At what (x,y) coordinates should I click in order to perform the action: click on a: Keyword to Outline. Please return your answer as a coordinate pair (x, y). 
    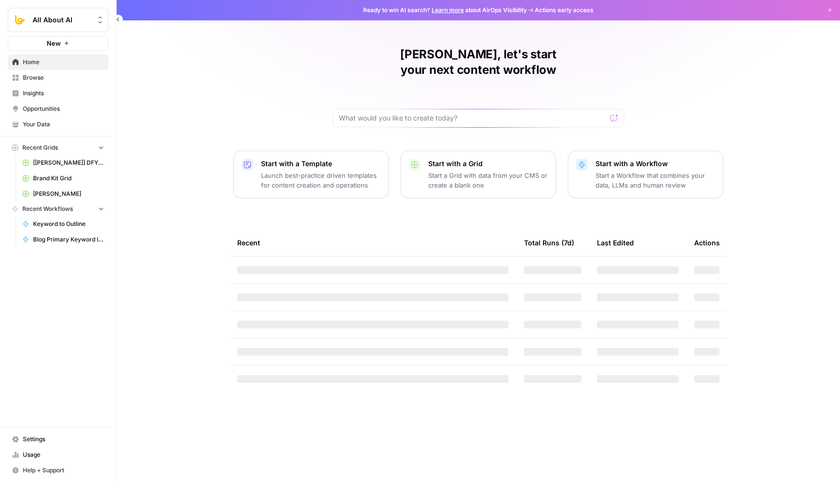
    Looking at the image, I should click on (63, 224).